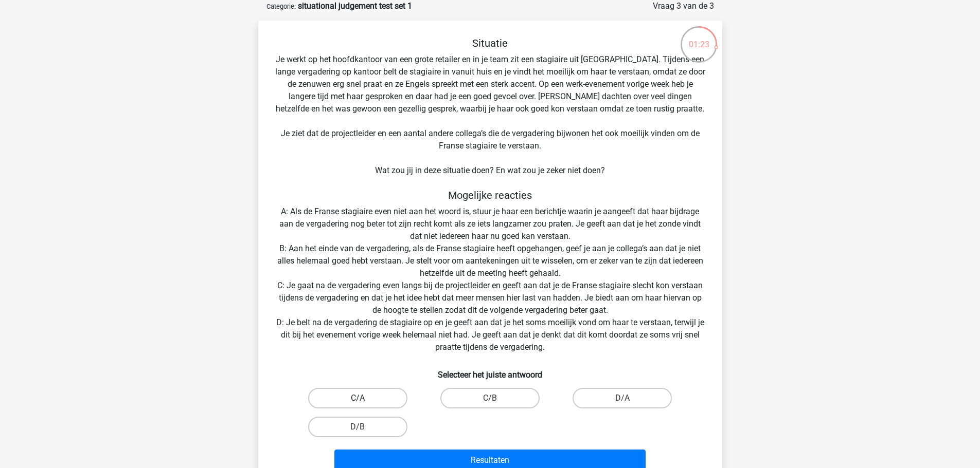 The image size is (980, 468). I want to click on label: D/B, so click(357, 427).